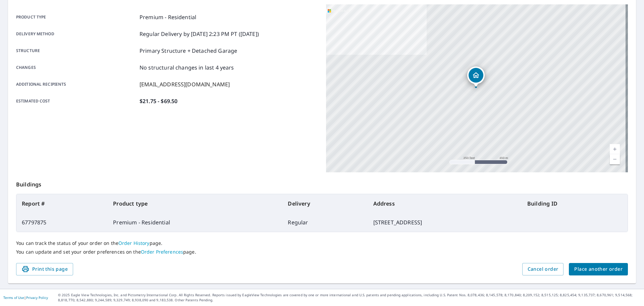 The height and width of the screenshot is (306, 644). Describe the element at coordinates (76, 34) in the screenshot. I see `p: Delivery method` at that location.